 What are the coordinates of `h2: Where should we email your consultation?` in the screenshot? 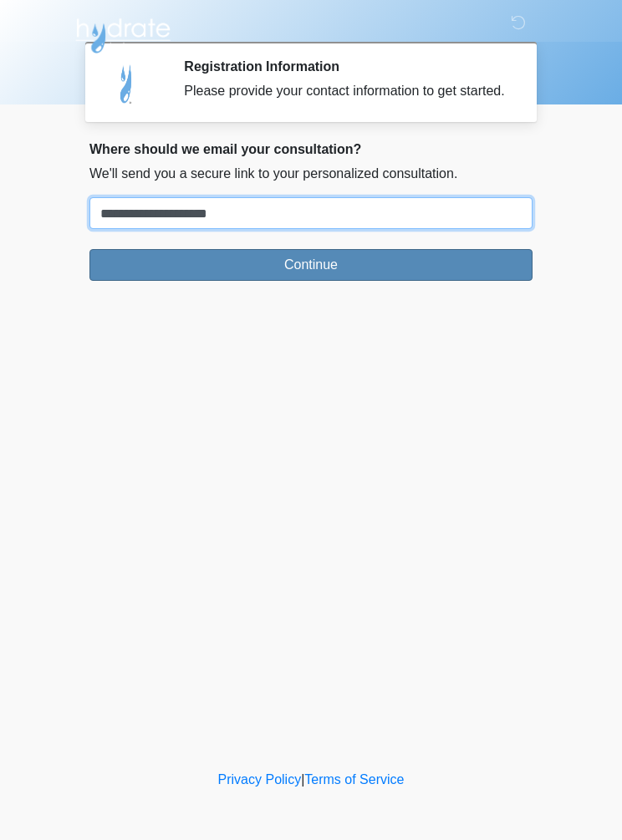 It's located at (311, 149).